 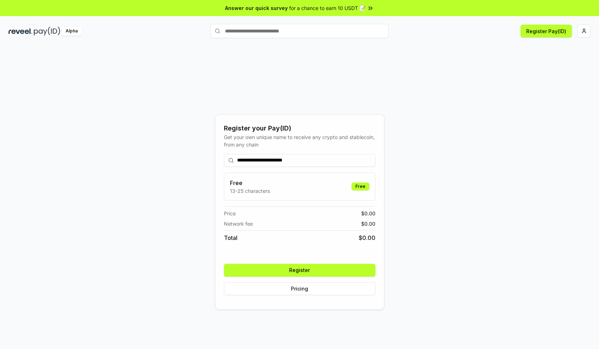 What do you see at coordinates (256, 8) in the screenshot?
I see `span: Answer our quick survey` at bounding box center [256, 8].